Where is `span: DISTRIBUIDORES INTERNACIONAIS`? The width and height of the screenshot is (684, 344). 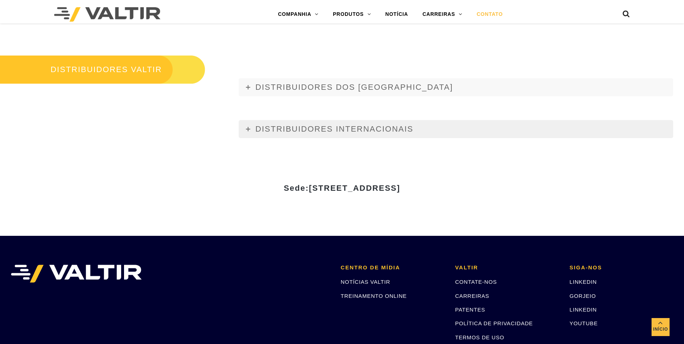 span: DISTRIBUIDORES INTERNACIONAIS is located at coordinates (334, 129).